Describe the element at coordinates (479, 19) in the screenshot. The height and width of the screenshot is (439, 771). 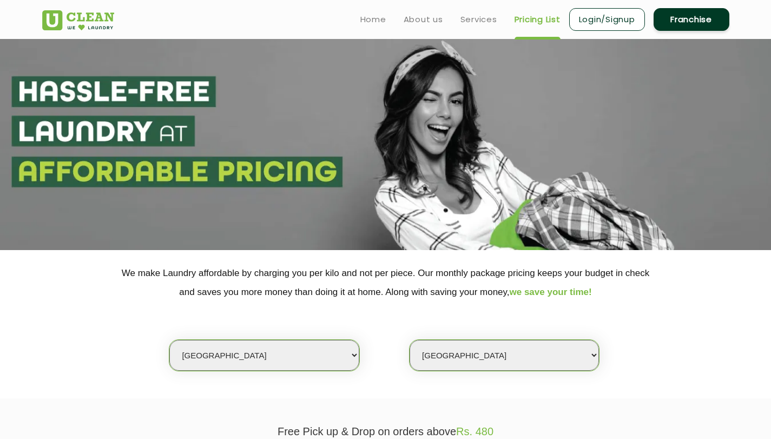
I see `a: Services` at that location.